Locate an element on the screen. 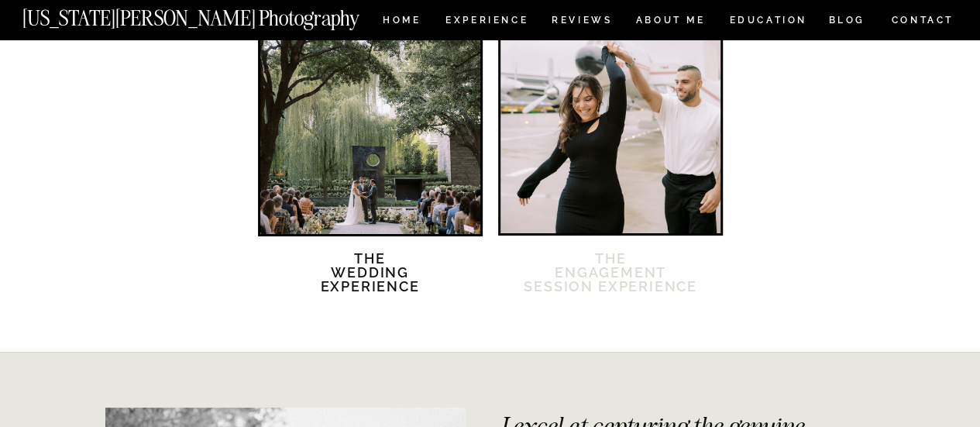 This screenshot has height=427, width=980. nav: ABOUT ME is located at coordinates (670, 22).